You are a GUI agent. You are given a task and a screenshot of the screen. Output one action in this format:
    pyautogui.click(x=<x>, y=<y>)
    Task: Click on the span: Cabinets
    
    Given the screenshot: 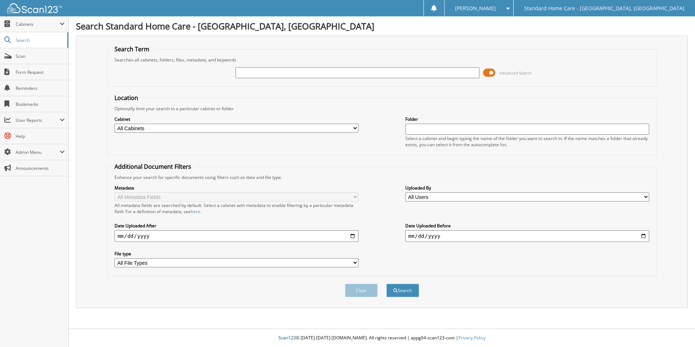 What is the action you would take?
    pyautogui.click(x=37, y=24)
    